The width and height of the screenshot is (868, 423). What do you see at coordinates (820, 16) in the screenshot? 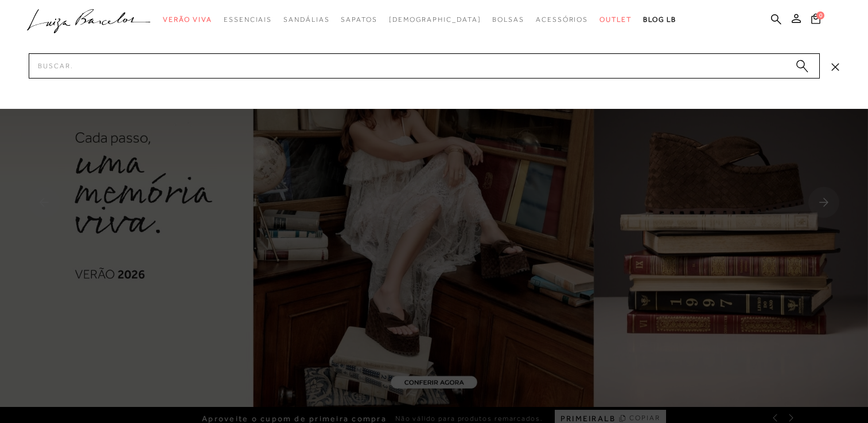
I see `span: 0` at bounding box center [820, 16].